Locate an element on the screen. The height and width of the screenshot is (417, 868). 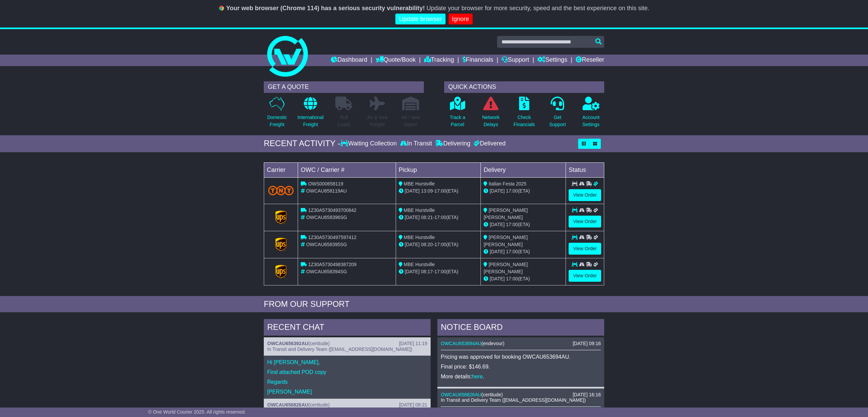
p: Pricing was approved for booking OWCAU653694AU. is located at coordinates (521, 357).